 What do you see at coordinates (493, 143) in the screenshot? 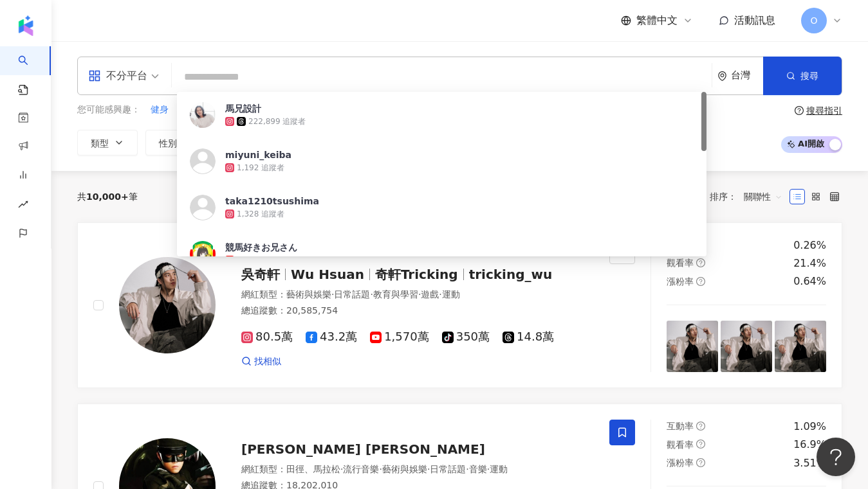
I see `button: 合作費用預估` at bounding box center [493, 143].